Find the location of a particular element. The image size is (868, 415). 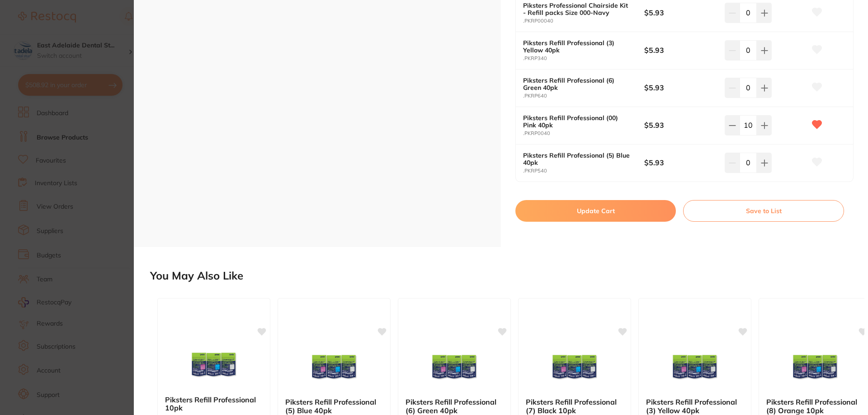

button: Save to List is located at coordinates (763, 211).